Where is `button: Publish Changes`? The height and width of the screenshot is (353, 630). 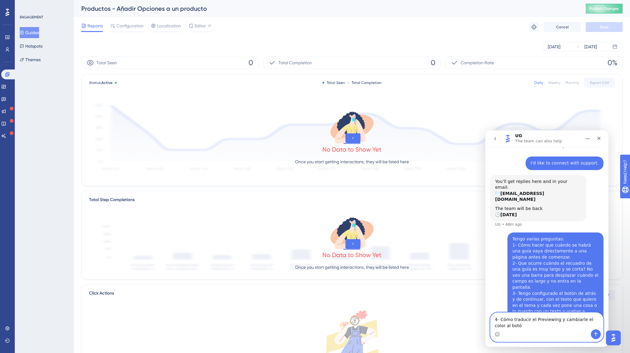 button: Publish Changes is located at coordinates (604, 9).